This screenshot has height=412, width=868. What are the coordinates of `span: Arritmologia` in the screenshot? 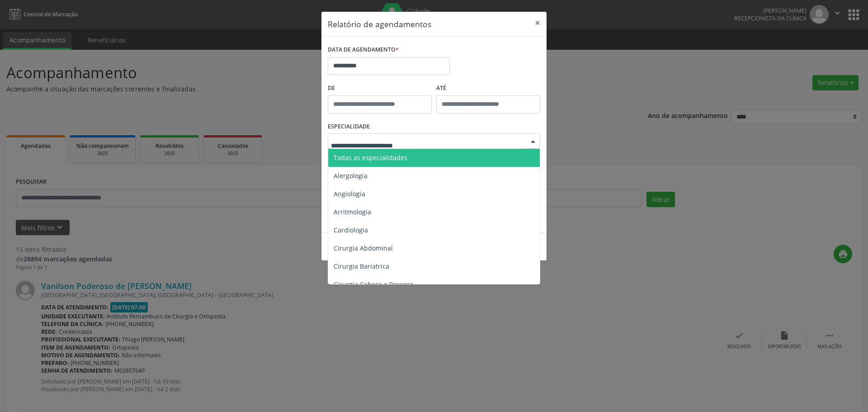 It's located at (352, 212).